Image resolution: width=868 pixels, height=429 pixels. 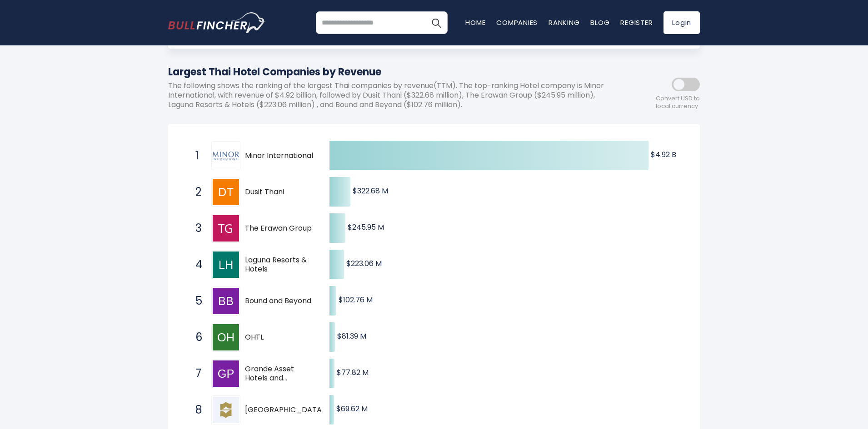 What do you see at coordinates (600, 22) in the screenshot?
I see `a: Blog` at bounding box center [600, 22].